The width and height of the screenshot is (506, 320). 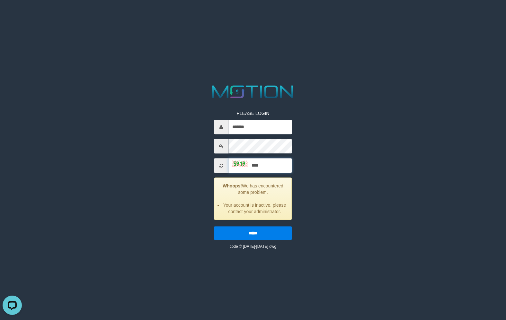 What do you see at coordinates (240, 164) in the screenshot?
I see `img: captcha` at bounding box center [240, 164].